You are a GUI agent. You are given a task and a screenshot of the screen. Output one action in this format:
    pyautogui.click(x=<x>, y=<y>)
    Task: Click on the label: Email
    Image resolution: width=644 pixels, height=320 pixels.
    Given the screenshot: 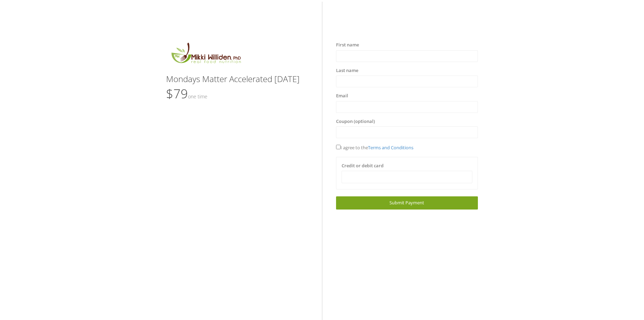 What is the action you would take?
    pyautogui.click(x=342, y=96)
    